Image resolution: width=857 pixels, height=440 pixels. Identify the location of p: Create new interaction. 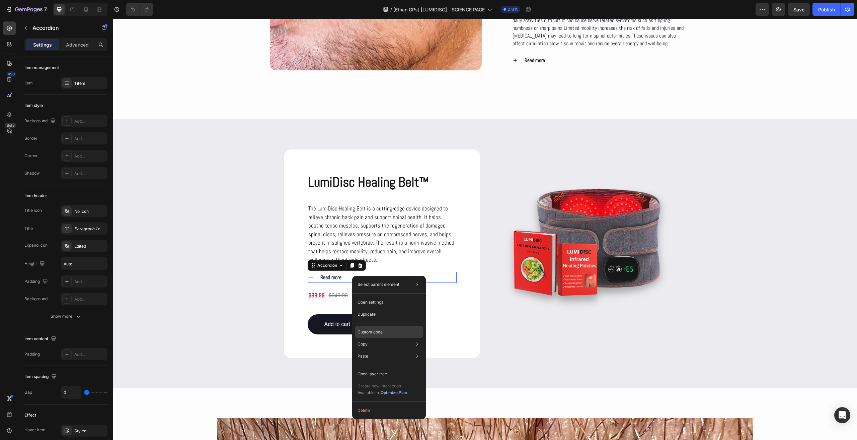
(382, 386).